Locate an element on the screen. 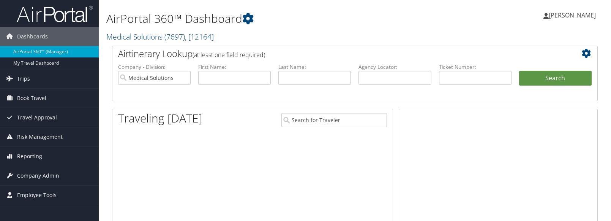  span: Company Admin is located at coordinates (38, 175).